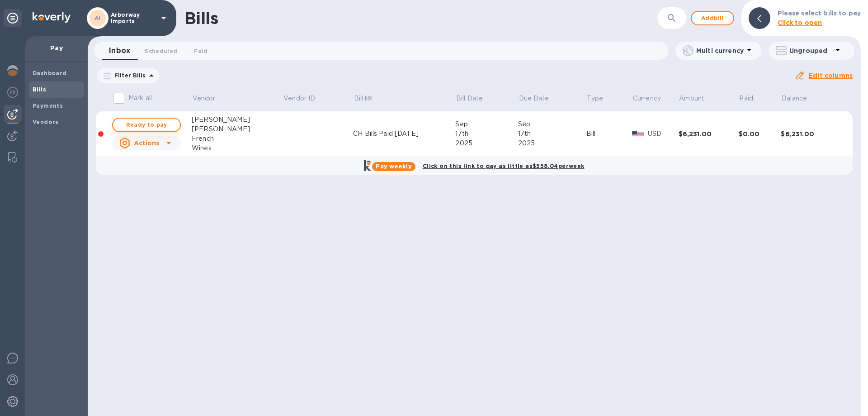 The width and height of the screenshot is (868, 416). Describe the element at coordinates (819, 13) in the screenshot. I see `b: Please select bills to pay` at that location.